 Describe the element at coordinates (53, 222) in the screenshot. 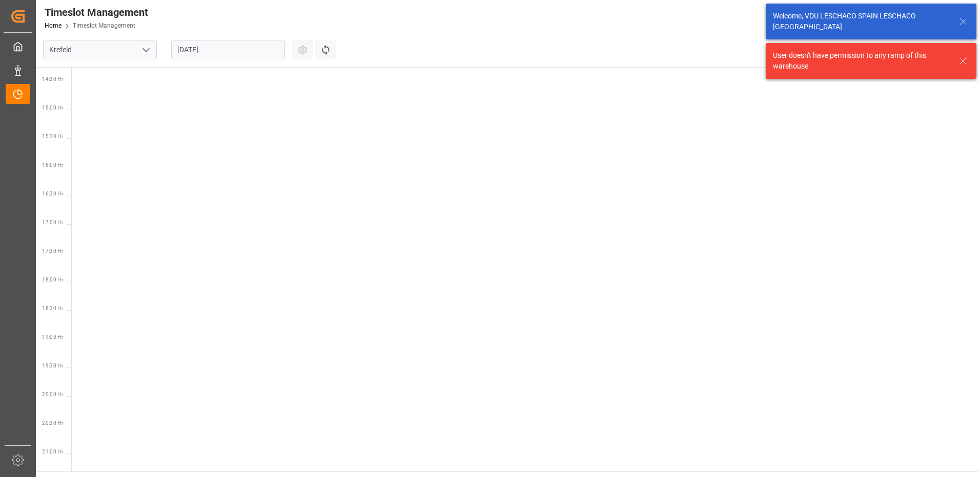

I see `span: 17:00 Hr` at that location.